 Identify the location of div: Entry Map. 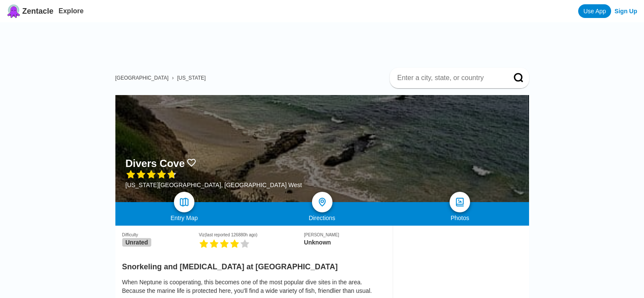
(184, 217).